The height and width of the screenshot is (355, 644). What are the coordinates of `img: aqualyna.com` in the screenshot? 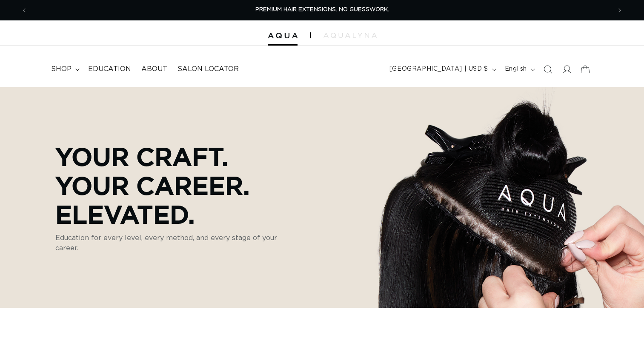 It's located at (350, 36).